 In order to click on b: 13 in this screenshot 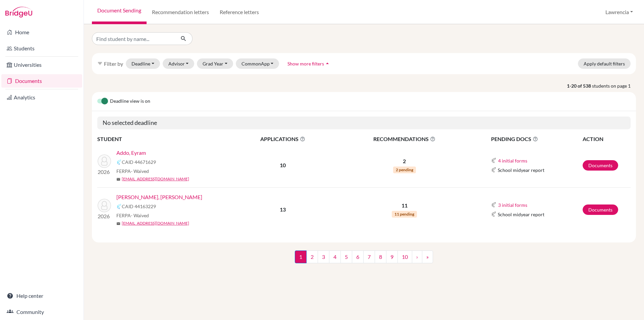, I will do `click(283, 209)`.